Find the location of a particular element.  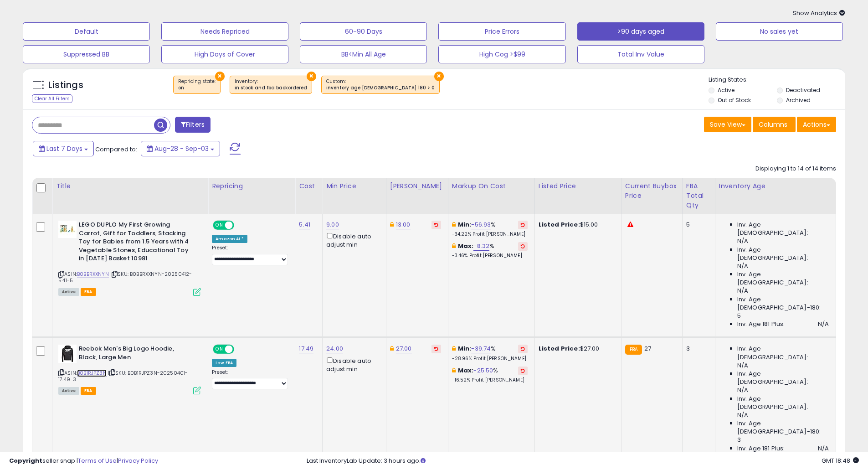

strong: Copyright is located at coordinates (25, 460).